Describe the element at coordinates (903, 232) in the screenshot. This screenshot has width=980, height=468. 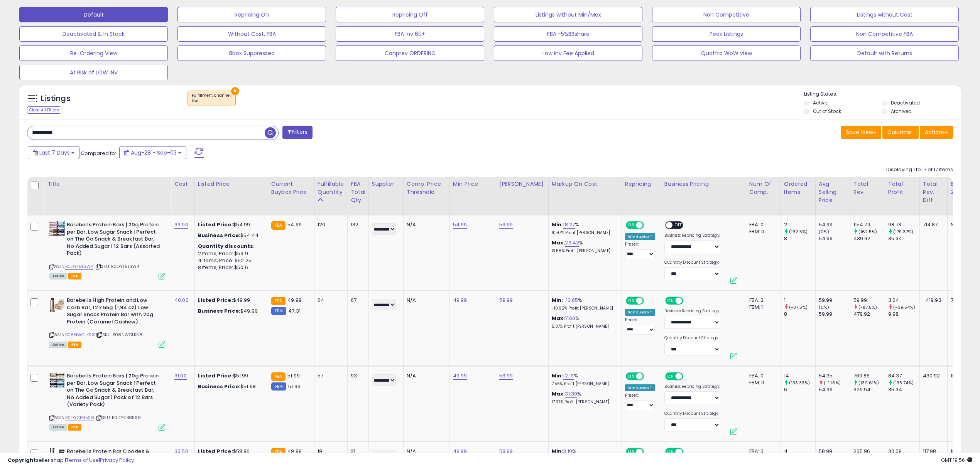
I see `small: (179.37%)` at that location.